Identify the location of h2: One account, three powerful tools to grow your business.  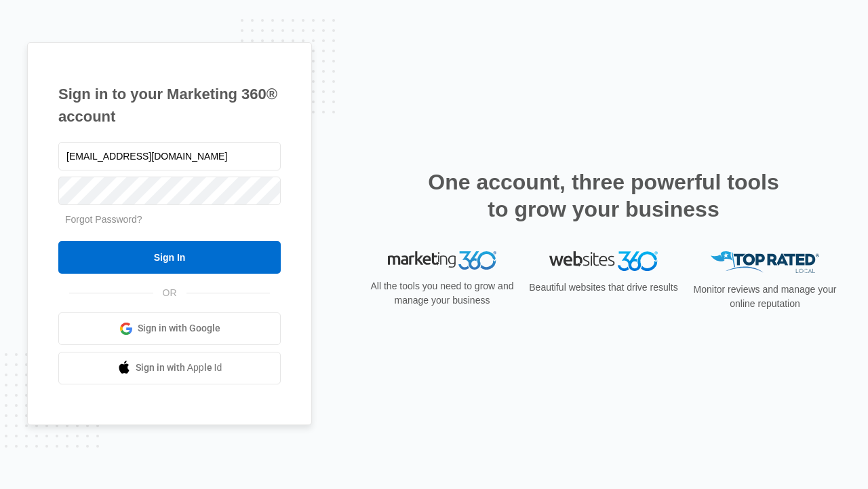
(604, 195).